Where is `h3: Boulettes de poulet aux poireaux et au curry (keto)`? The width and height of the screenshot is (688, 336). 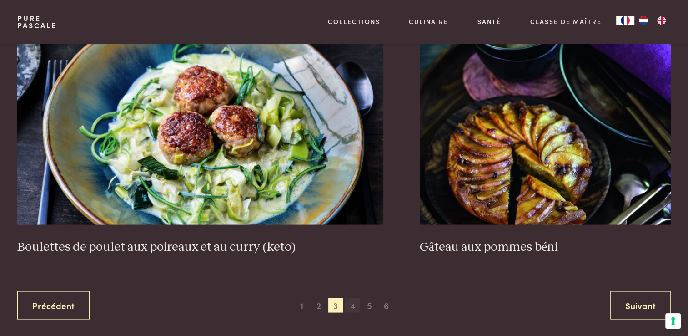 h3: Boulettes de poulet aux poireaux et au curry (keto) is located at coordinates (200, 247).